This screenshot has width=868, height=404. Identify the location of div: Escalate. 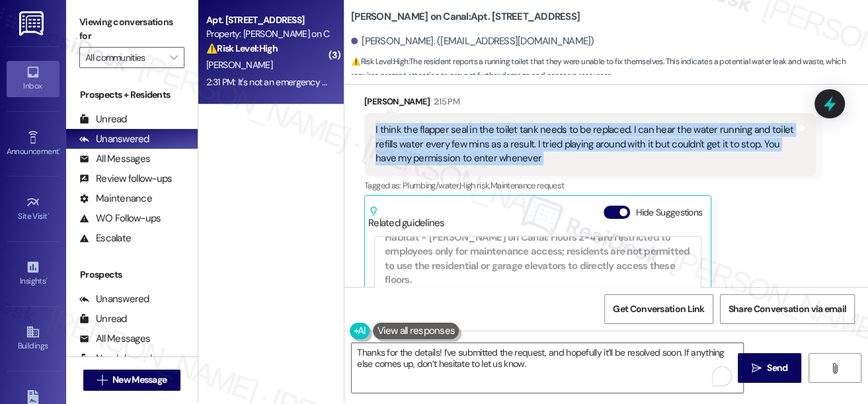
(105, 238).